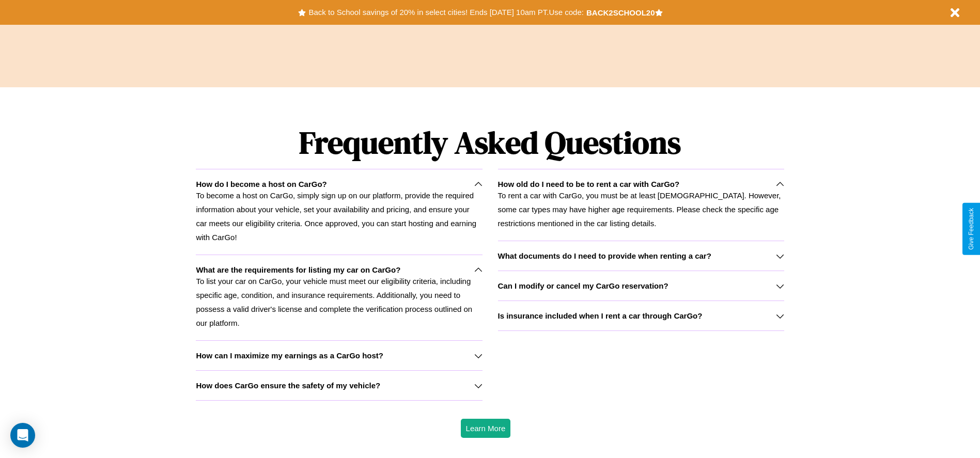  What do you see at coordinates (620, 13) in the screenshot?
I see `b: BACK2SCHOOL20` at bounding box center [620, 13].